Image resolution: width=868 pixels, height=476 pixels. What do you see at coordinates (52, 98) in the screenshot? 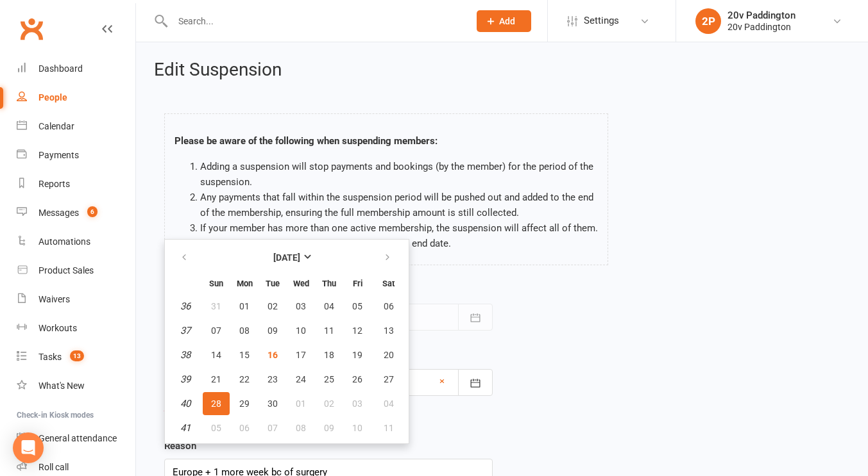
I see `div: People` at bounding box center [52, 98].